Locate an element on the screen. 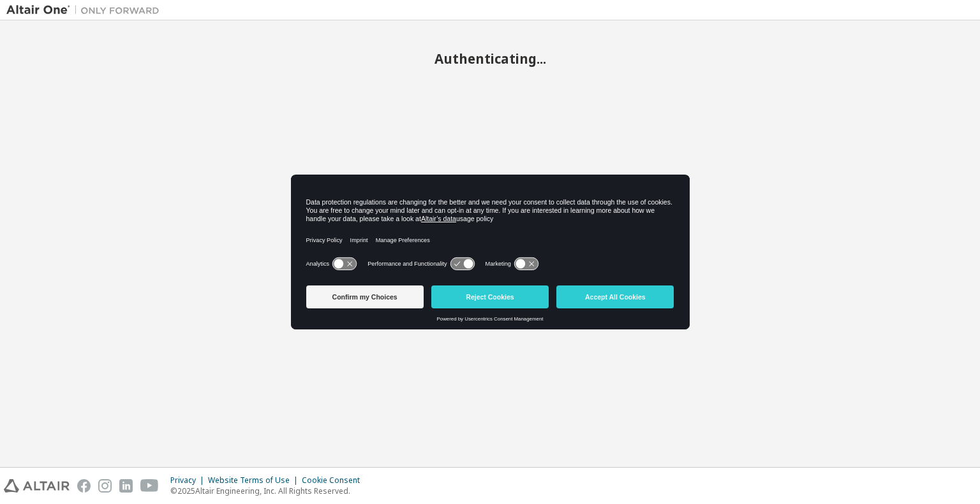  img: linkedin.svg is located at coordinates (126, 486).